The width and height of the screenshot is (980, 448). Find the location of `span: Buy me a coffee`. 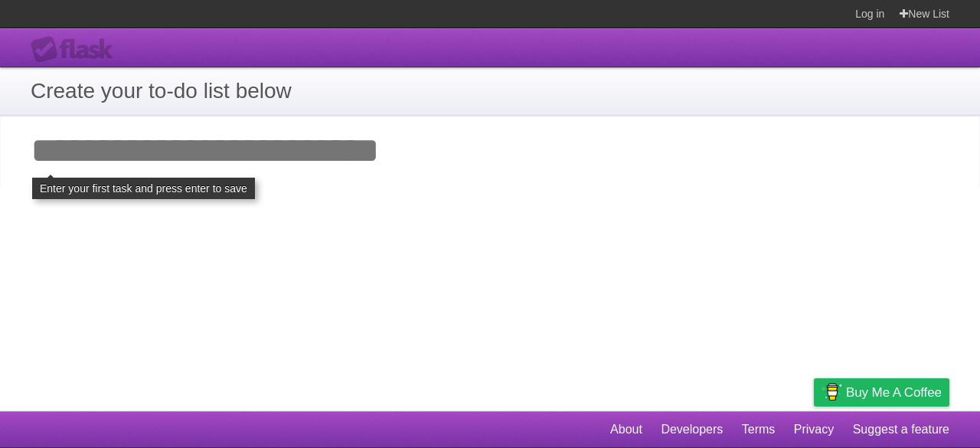

span: Buy me a coffee is located at coordinates (893, 392).